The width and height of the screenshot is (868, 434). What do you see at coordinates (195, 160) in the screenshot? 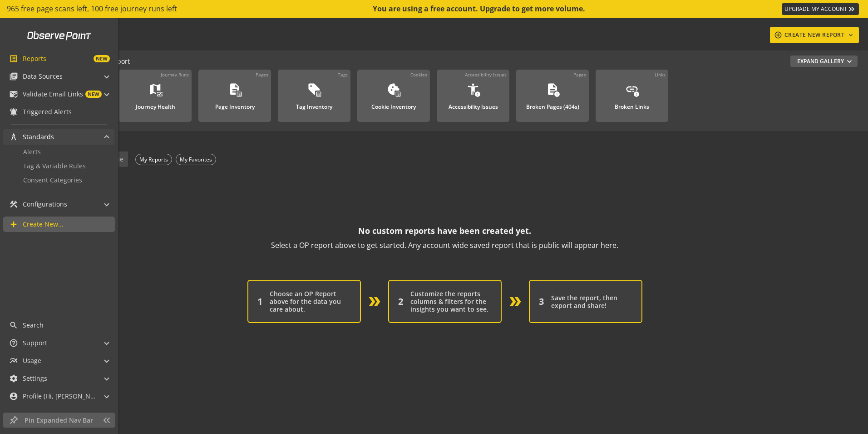
I see `div: My Favorites` at bounding box center [195, 160].